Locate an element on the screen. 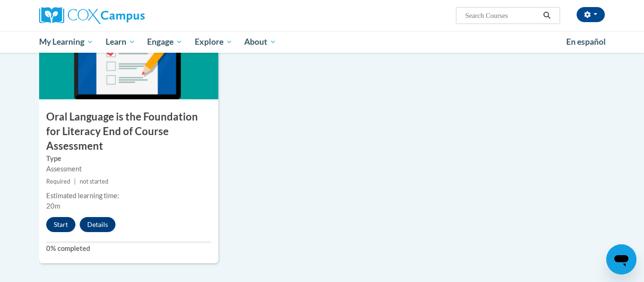  span: My Learning is located at coordinates (66, 42).